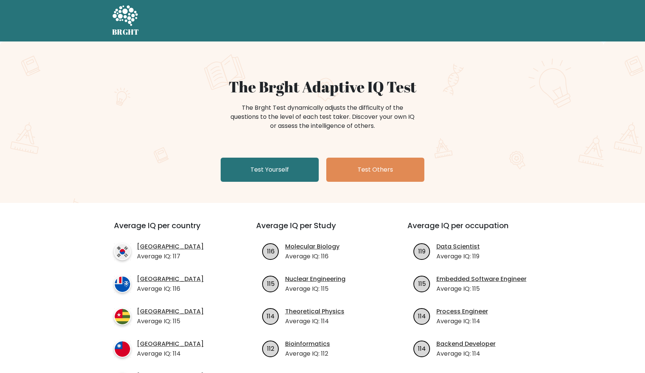  Describe the element at coordinates (458, 256) in the screenshot. I see `p: Average IQ: 119` at that location.